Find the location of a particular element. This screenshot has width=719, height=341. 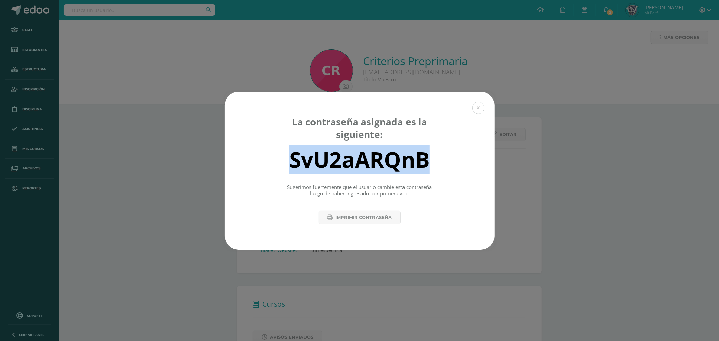

p: Sugerimos fuertemente que el usuario cambie esta contraseña luego de haber ingresado por primera ... is located at coordinates (359, 190).